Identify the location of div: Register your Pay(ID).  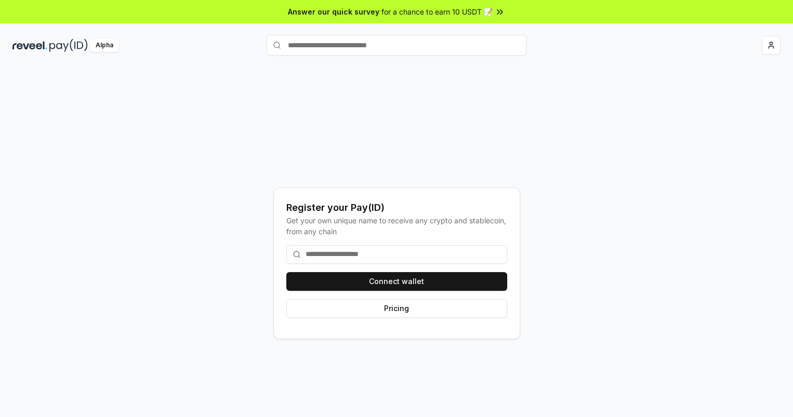
(396, 208).